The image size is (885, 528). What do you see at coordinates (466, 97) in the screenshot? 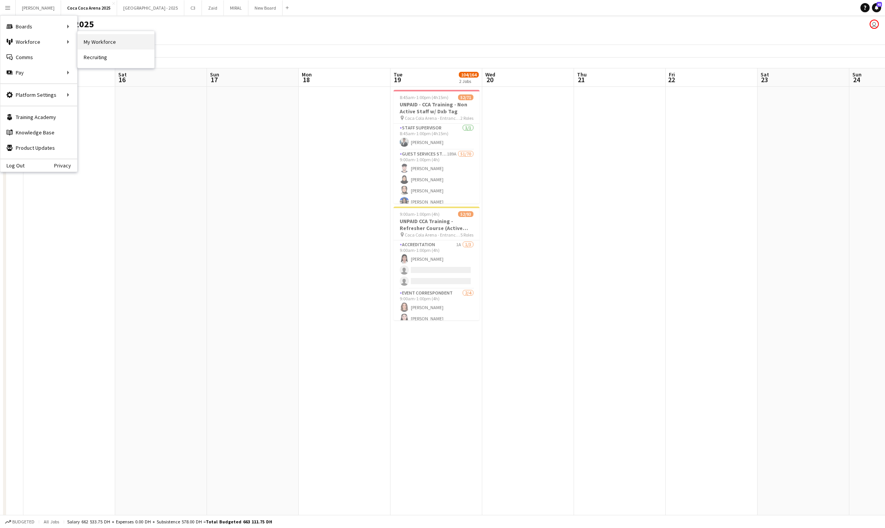
I see `span: 52/71` at bounding box center [466, 97].